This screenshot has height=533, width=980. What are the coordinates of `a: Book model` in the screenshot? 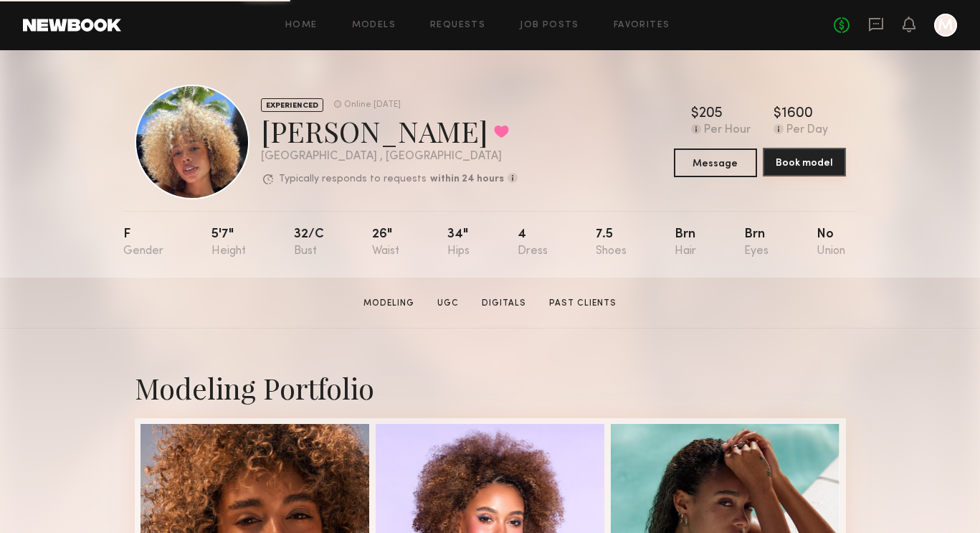 It's located at (804, 163).